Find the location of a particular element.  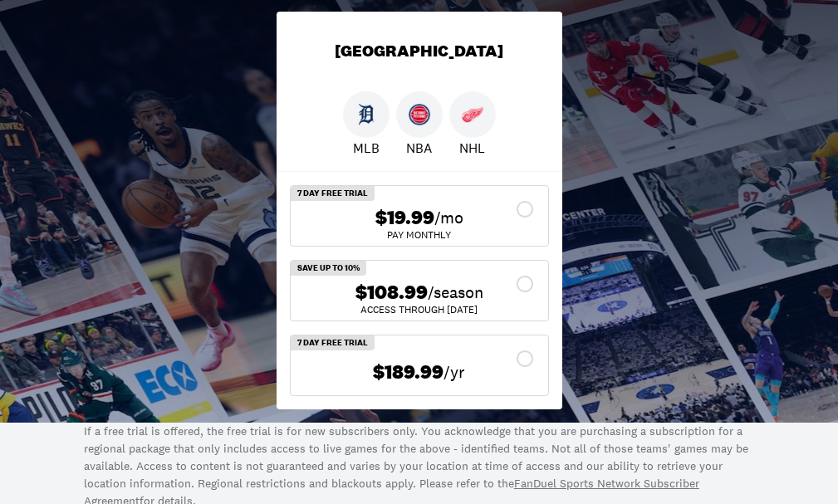

span: $108.99 is located at coordinates (391, 292).